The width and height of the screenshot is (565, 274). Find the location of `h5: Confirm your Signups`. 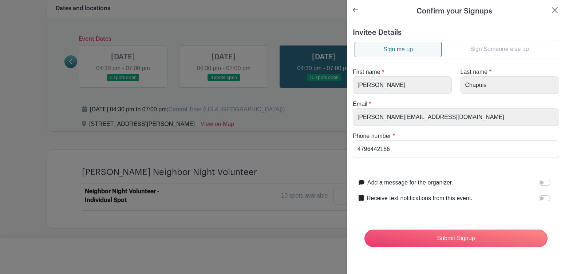

h5: Confirm your Signups is located at coordinates (455, 11).